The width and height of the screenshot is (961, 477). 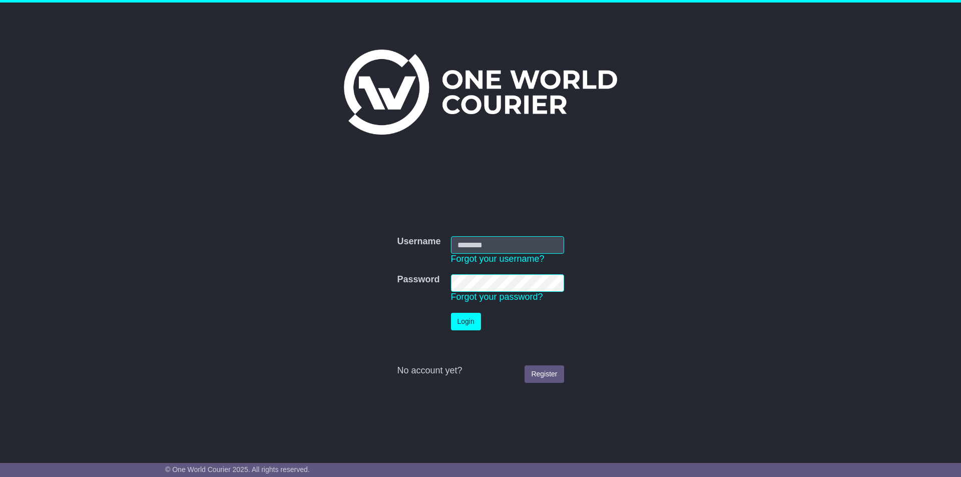 What do you see at coordinates (237, 469) in the screenshot?
I see `span: © One World Courier 2025. All rights reserved.` at bounding box center [237, 469].